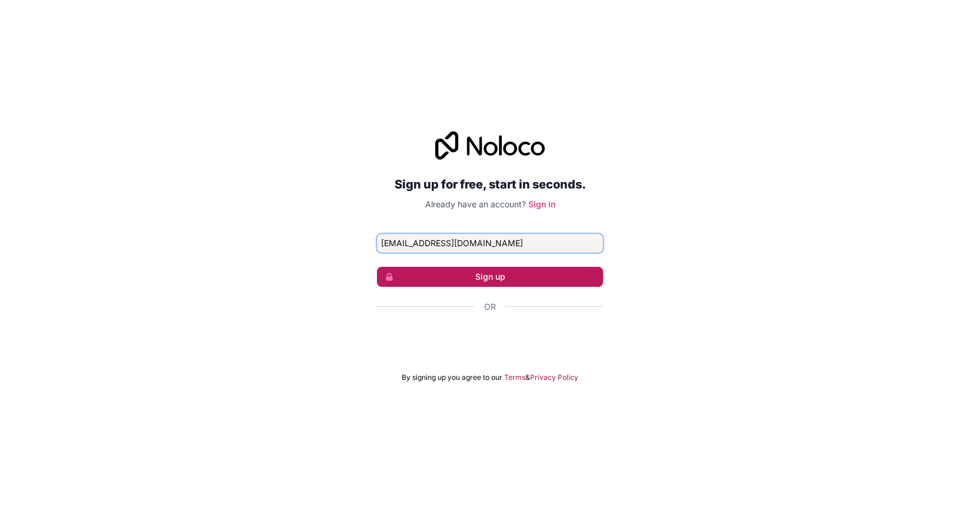  I want to click on a: Privacy Policy, so click(554, 377).